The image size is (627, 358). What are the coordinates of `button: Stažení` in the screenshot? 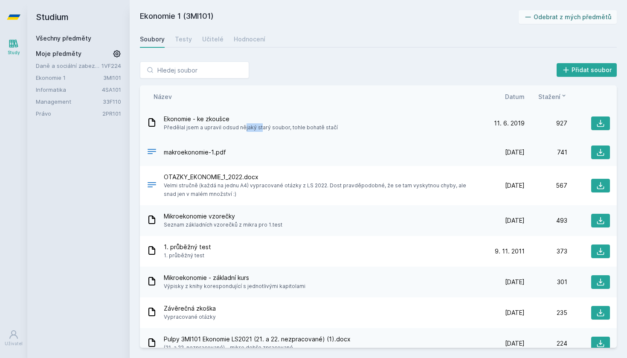 It's located at (553, 96).